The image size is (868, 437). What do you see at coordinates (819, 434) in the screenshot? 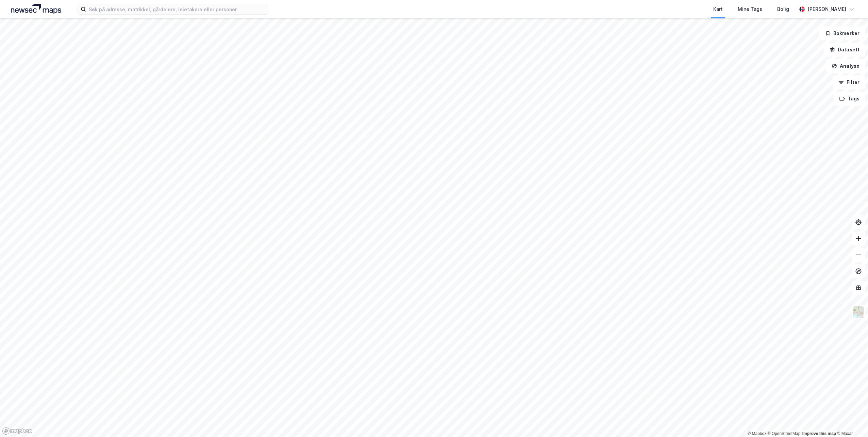
I see `a: Improve this map` at bounding box center [819, 434].